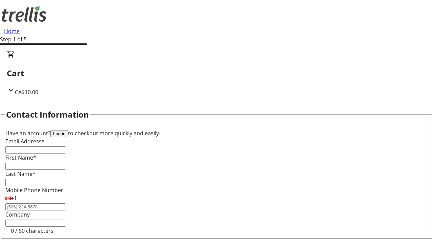  Describe the element at coordinates (47, 114) in the screenshot. I see `h2: Contact Information` at that location.